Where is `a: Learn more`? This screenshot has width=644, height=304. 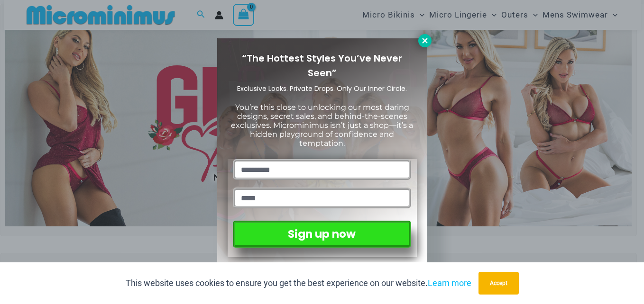
a: Learn more is located at coordinates (450, 283).